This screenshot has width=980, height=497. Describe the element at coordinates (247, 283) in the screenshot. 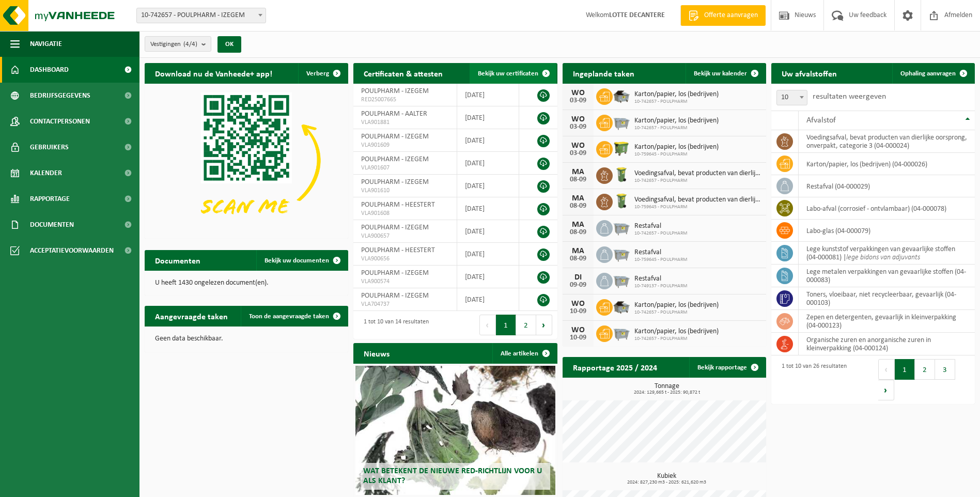

I see `p: U heeft 1430 ongelezen document(en).` at that location.